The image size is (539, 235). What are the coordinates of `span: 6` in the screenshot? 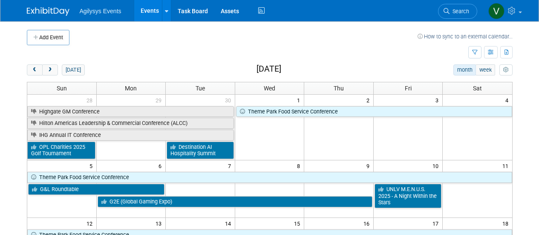 It's located at (162, 165).